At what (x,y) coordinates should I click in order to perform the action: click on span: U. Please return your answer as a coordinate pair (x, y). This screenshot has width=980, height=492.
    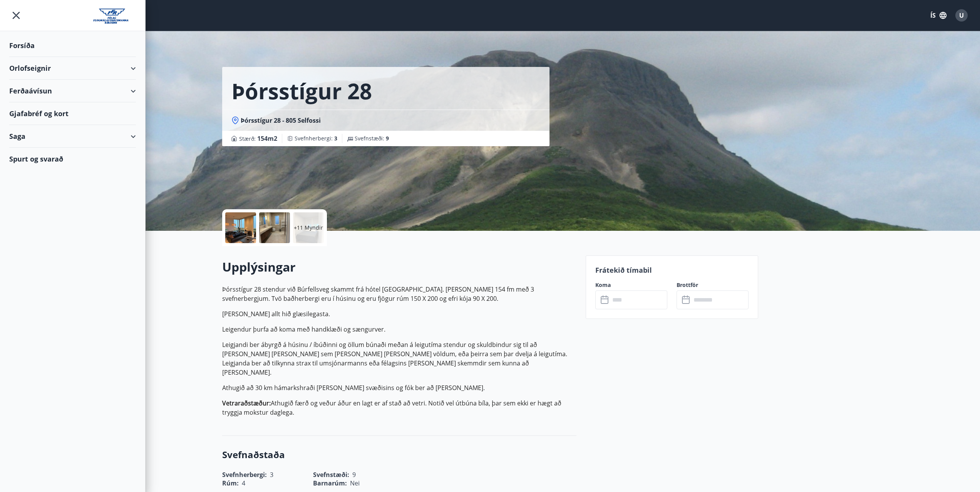
    Looking at the image, I should click on (962, 15).